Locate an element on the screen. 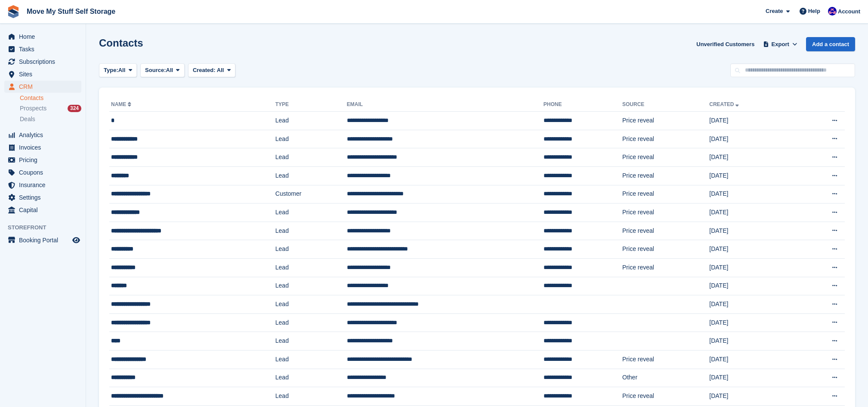  a: Name is located at coordinates (122, 105).